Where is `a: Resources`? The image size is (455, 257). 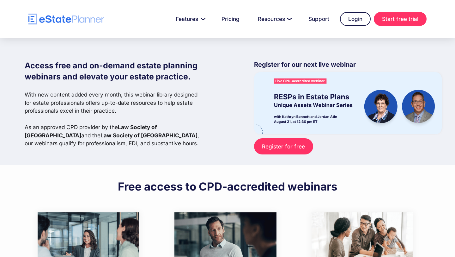 a: Resources is located at coordinates (274, 19).